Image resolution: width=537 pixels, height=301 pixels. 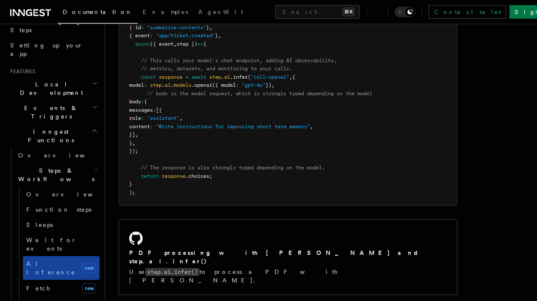 What do you see at coordinates (224, 85) in the screenshot?
I see `span: ({ model` at bounding box center [224, 85].